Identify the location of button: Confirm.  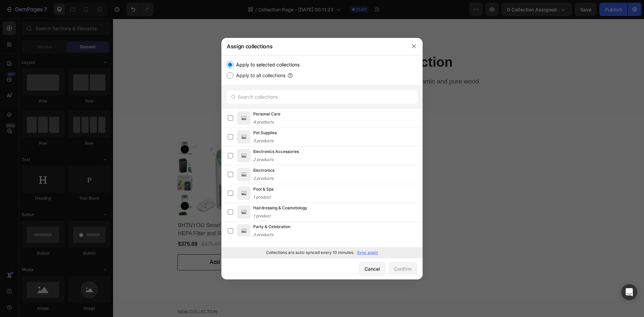
(403, 269).